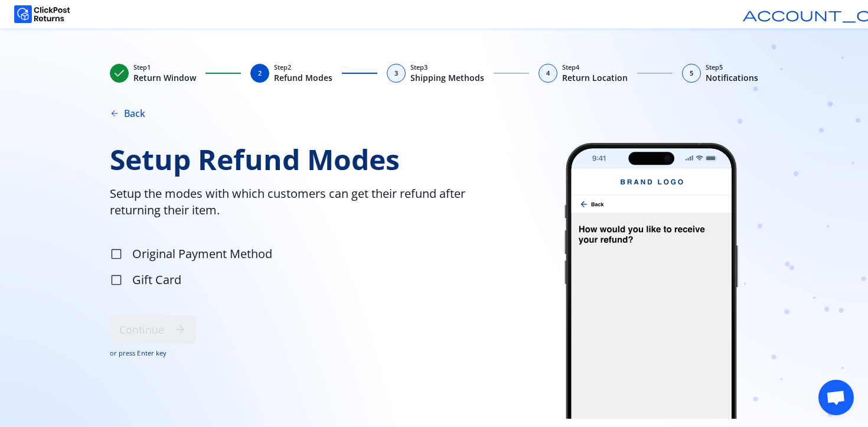 Image resolution: width=868 pixels, height=427 pixels. What do you see at coordinates (652, 280) in the screenshot?
I see `img: refund-modes` at bounding box center [652, 280].